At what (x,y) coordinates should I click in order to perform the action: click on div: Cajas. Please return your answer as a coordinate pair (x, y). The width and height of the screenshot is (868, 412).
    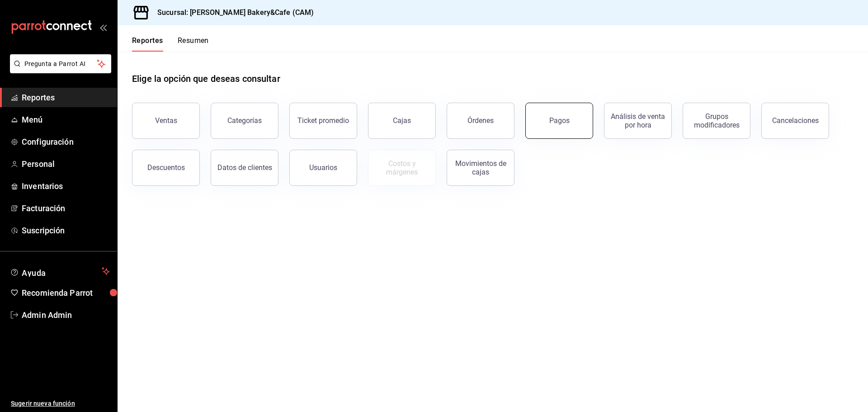
    Looking at the image, I should click on (402, 121).